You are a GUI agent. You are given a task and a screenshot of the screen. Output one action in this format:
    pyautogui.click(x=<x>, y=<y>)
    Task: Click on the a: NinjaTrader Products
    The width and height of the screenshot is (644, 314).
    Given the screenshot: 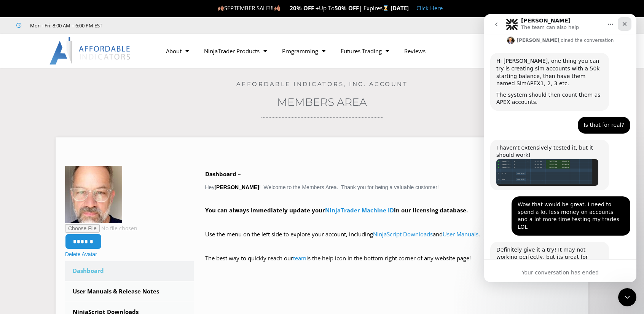 What is the action you would take?
    pyautogui.click(x=235, y=51)
    